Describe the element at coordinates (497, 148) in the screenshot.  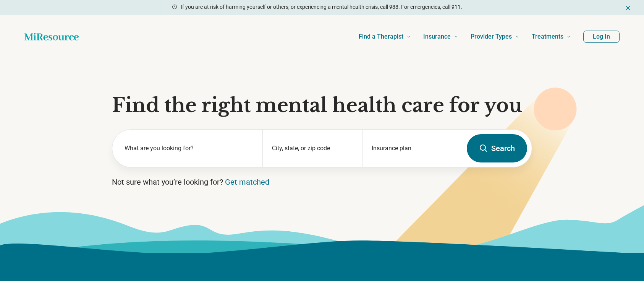
I see `button: Search` at that location.